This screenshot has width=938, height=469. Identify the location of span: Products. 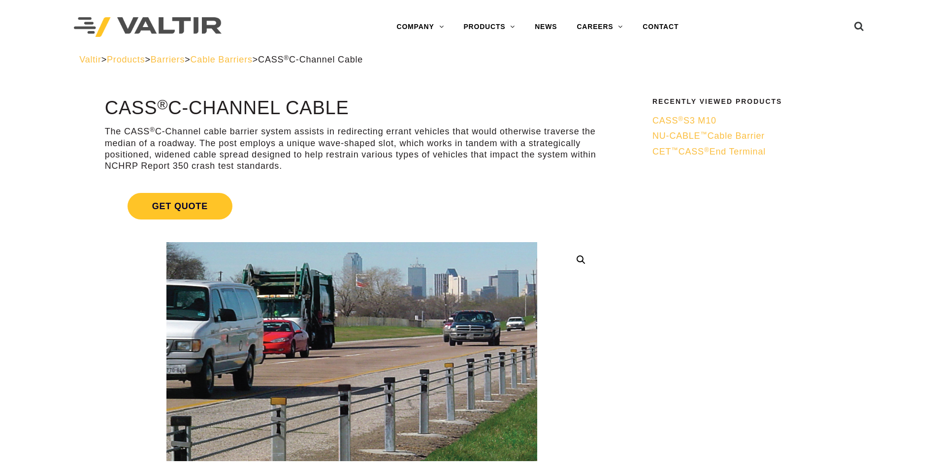
(126, 60).